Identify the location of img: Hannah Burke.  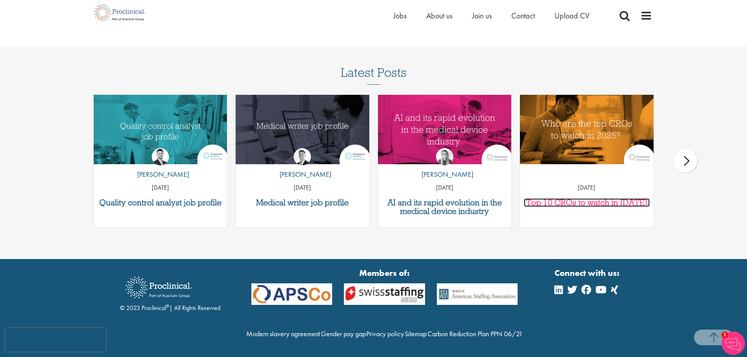
(445, 157).